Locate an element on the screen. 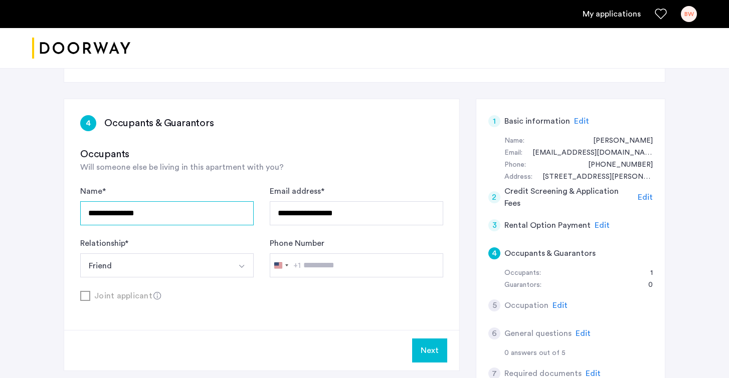 The image size is (729, 378). div: 0 is located at coordinates (645, 286).